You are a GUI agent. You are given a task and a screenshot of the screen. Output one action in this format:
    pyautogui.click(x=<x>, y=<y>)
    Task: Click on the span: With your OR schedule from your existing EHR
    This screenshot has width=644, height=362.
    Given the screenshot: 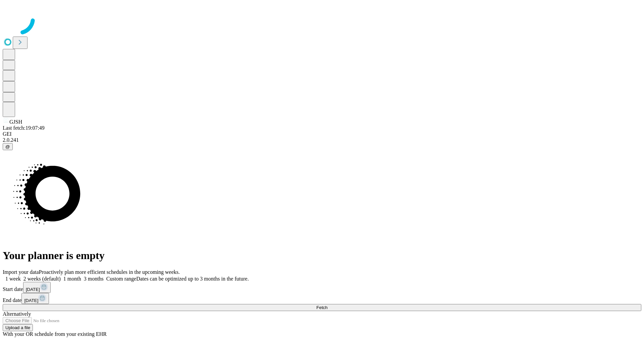 What is the action you would take?
    pyautogui.click(x=55, y=334)
    